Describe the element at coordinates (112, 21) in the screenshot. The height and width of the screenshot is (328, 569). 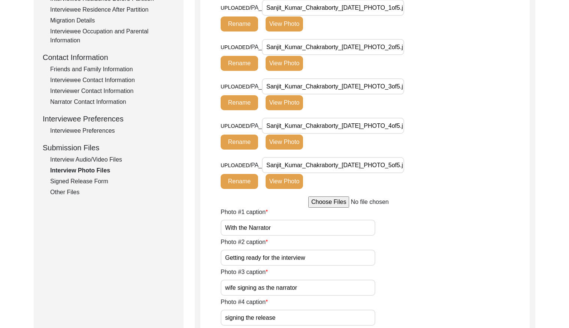
I see `div: Migration Details` at that location.